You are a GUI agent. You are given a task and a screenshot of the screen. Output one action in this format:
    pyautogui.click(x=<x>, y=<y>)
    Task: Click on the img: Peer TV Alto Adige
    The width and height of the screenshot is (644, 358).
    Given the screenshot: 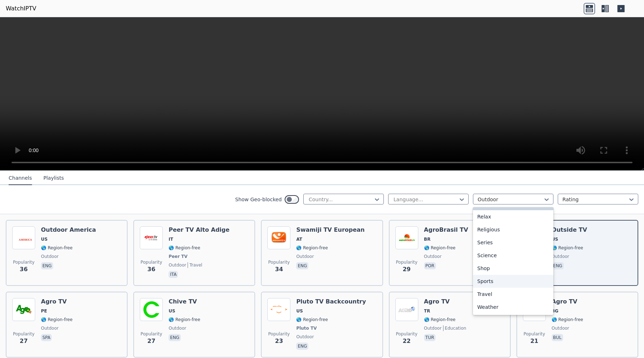 What is the action you would take?
    pyautogui.click(x=152, y=238)
    